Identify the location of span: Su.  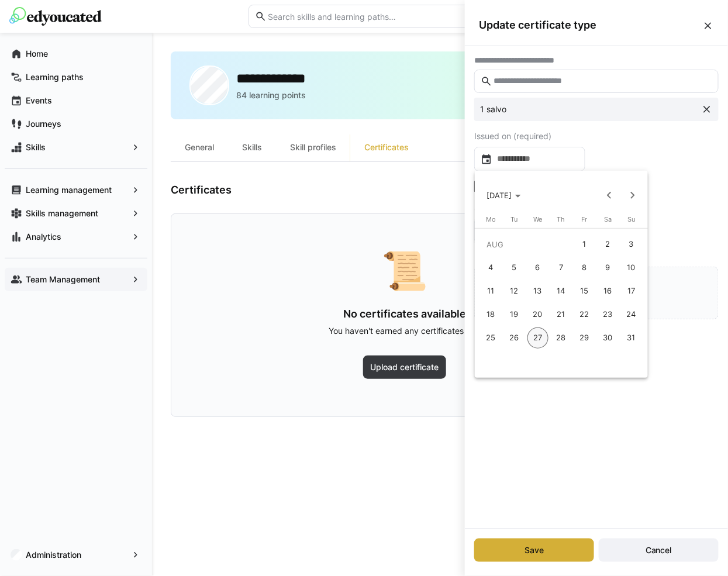
(632, 219).